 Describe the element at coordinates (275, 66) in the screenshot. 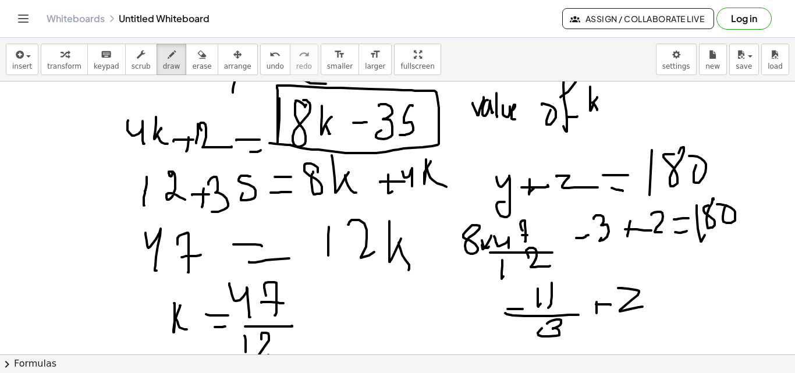

I see `span: undo` at that location.